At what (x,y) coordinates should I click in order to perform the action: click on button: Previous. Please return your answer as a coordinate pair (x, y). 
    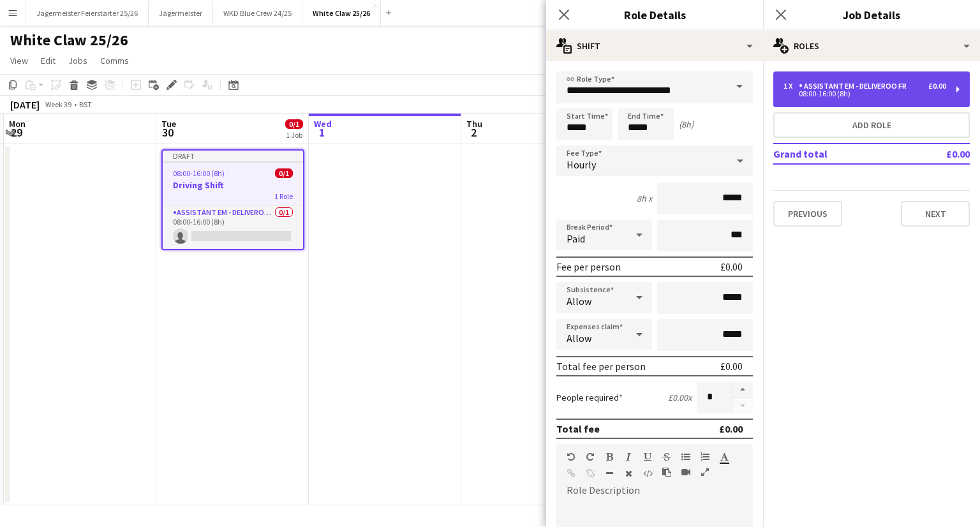
    Looking at the image, I should click on (808, 213).